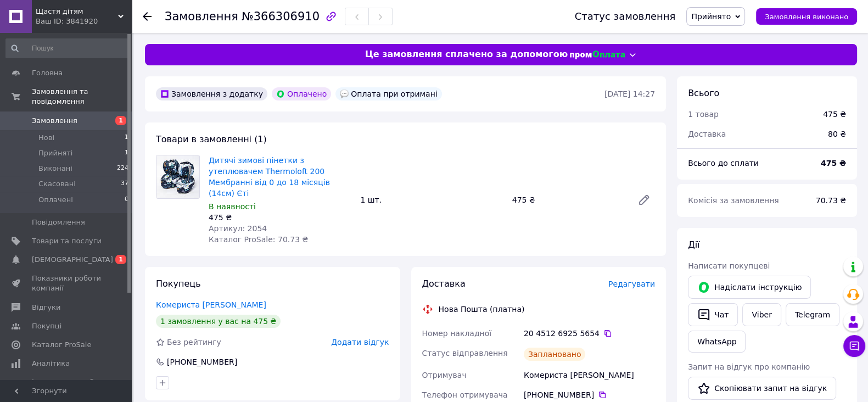 This screenshot has width=868, height=402. Describe the element at coordinates (211, 94) in the screenshot. I see `div: Замовлення з додатку` at that location.